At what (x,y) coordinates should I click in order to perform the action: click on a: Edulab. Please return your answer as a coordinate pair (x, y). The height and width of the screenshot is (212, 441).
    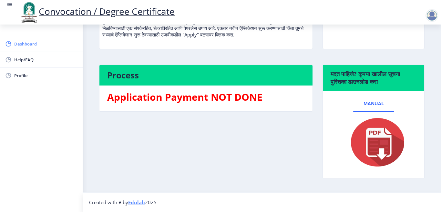
    Looking at the image, I should click on (137, 203).